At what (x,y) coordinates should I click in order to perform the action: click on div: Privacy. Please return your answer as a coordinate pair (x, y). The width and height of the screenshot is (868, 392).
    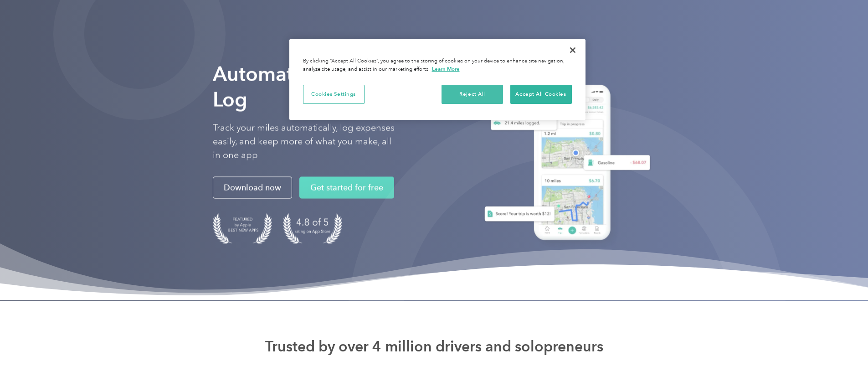
    Looking at the image, I should click on (437, 79).